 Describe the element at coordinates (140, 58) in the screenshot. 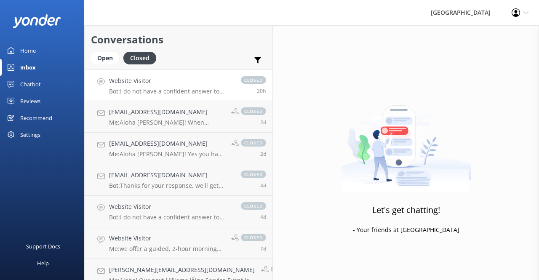

I see `div: Closed` at that location.